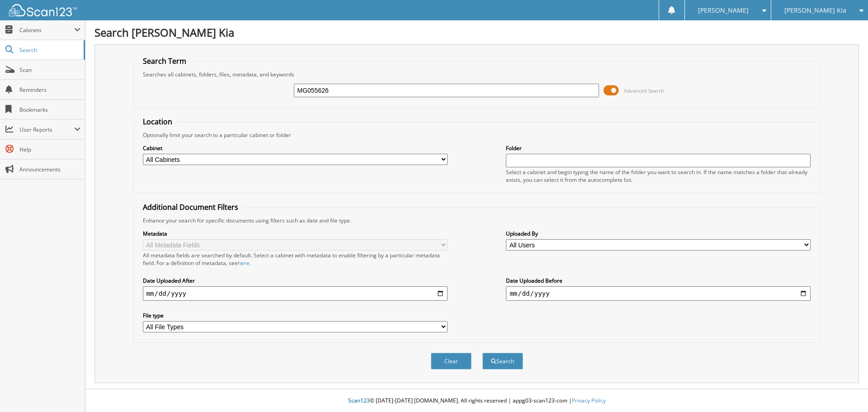 Image resolution: width=868 pixels, height=412 pixels. I want to click on legend: Additional Document Filters, so click(190, 207).